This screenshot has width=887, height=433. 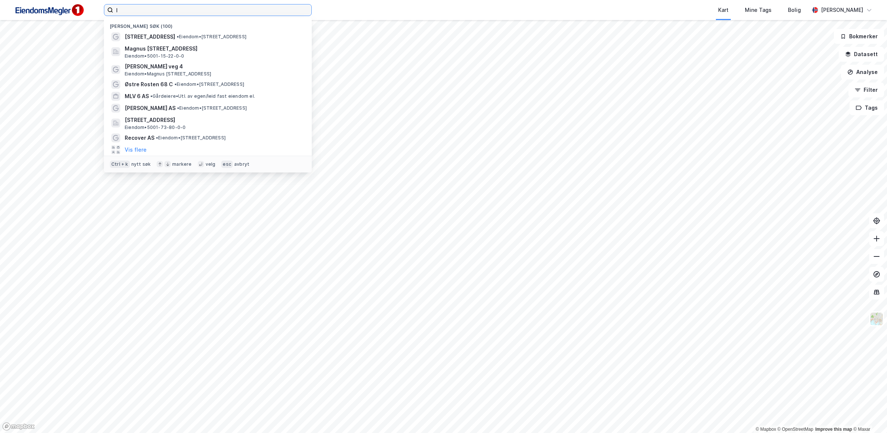 What do you see at coordinates (154, 56) in the screenshot?
I see `span: Eiendom • 5001-15-22-0-0` at bounding box center [154, 56].